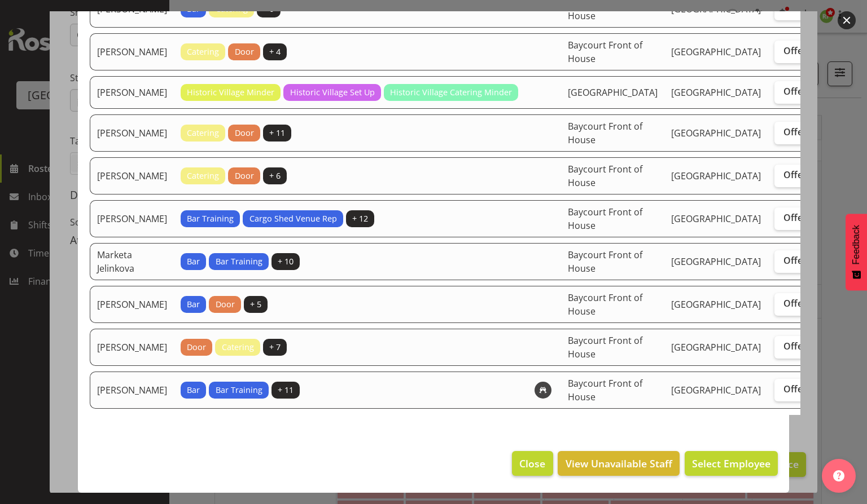 This screenshot has height=504, width=867. I want to click on span: Historic Village Catering Minder, so click(451, 93).